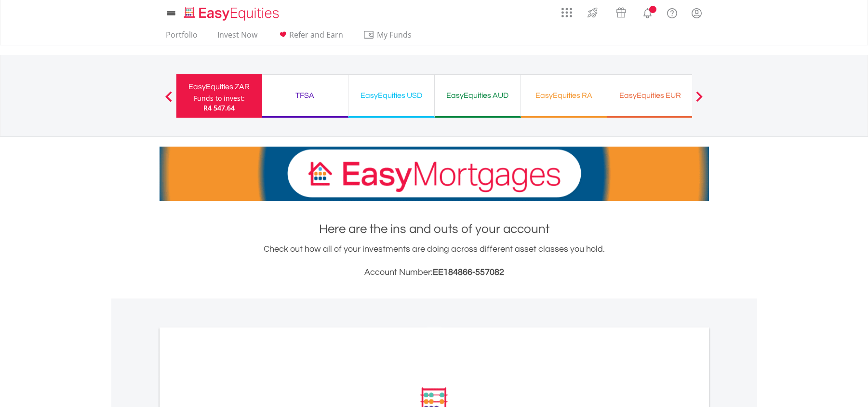 The height and width of the screenshot is (407, 868). I want to click on a: FAQ's and Support, so click(672, 12).